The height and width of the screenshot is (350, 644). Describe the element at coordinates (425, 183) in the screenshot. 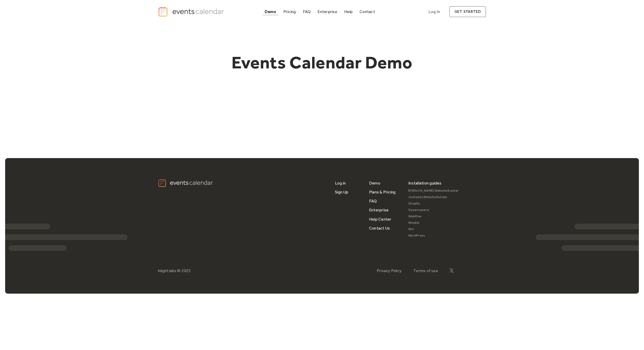

I see `div: Installation guides` at that location.